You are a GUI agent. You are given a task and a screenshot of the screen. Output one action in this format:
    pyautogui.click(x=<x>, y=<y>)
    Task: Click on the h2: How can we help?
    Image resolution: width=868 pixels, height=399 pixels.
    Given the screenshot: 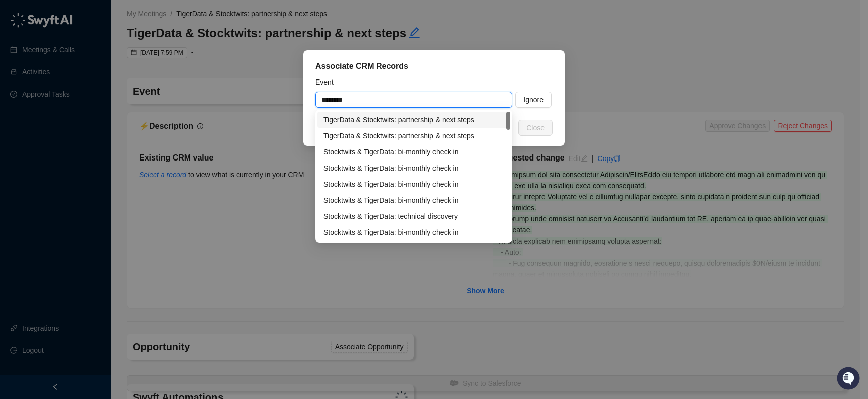 What is the action you would take?
    pyautogui.click(x=96, y=64)
    